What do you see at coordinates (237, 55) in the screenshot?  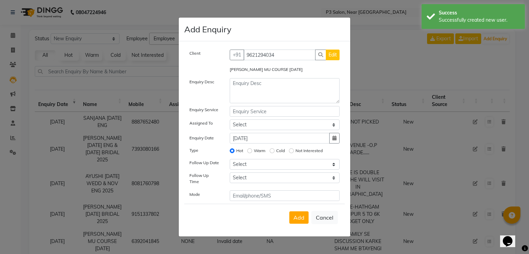 I see `button: +91` at bounding box center [237, 55].